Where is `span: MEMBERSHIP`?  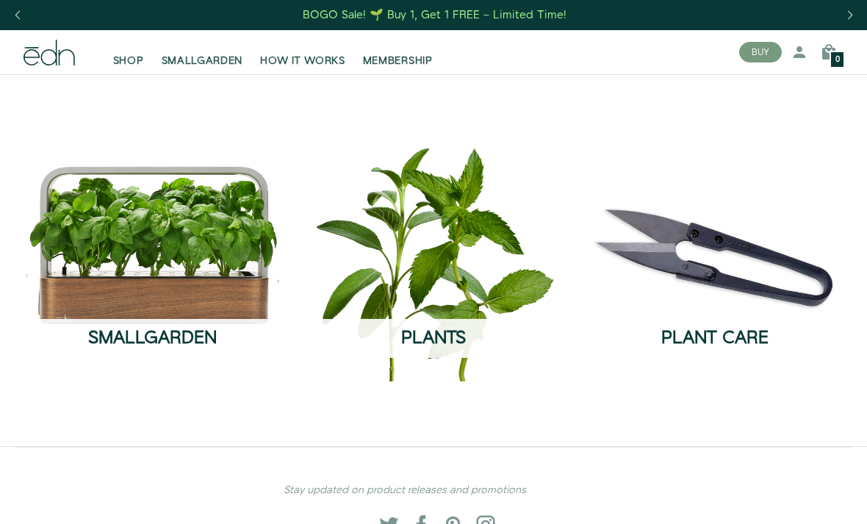 span: MEMBERSHIP is located at coordinates (397, 61).